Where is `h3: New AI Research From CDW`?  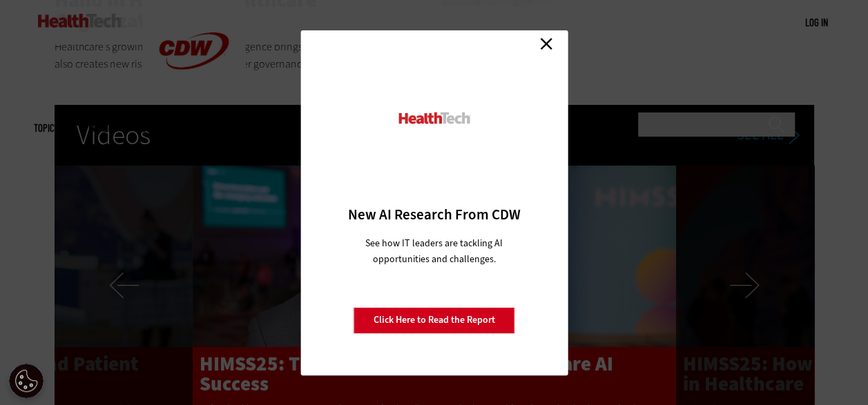
h3: New AI Research From CDW is located at coordinates (434, 214).